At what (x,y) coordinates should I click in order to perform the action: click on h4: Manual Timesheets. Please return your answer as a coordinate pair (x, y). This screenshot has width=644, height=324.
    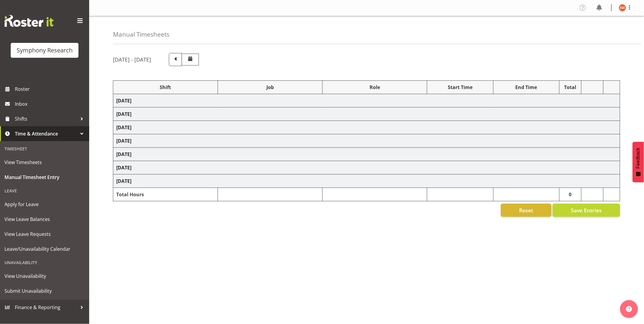
    Looking at the image, I should click on (141, 34).